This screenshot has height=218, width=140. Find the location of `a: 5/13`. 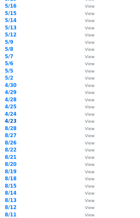

a: 5/13 is located at coordinates (11, 28).